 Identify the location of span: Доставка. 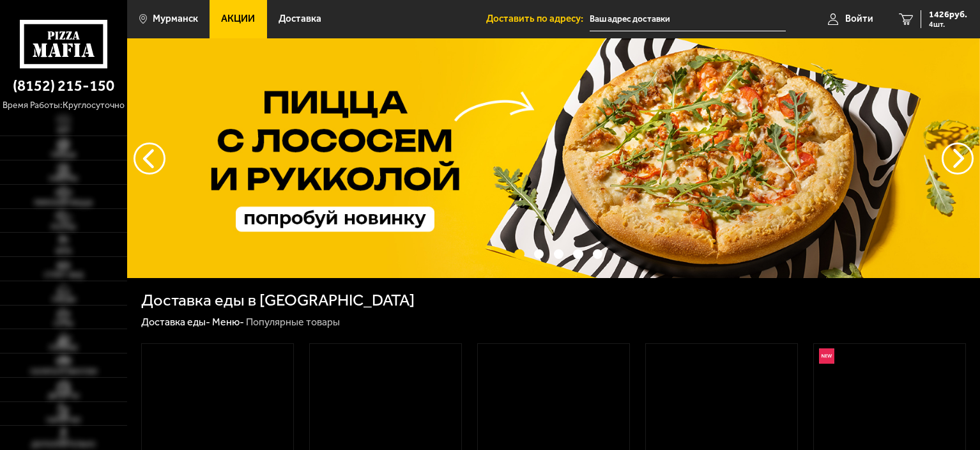
(300, 19).